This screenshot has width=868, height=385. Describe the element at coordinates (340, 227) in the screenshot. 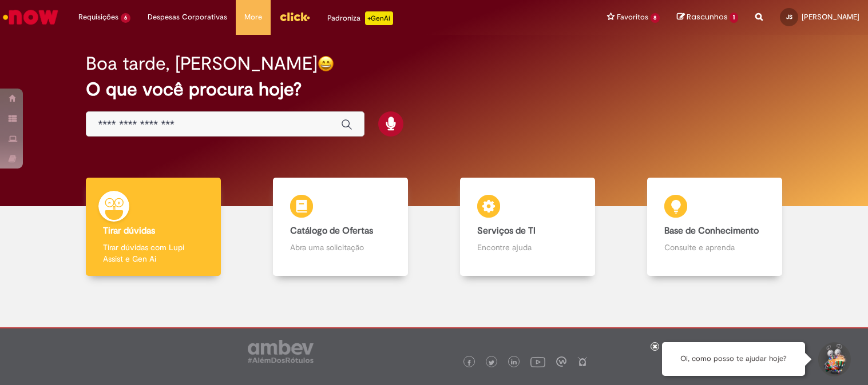

I see `a: Catálogo de Ofertas Abra uma solicitação` at that location.